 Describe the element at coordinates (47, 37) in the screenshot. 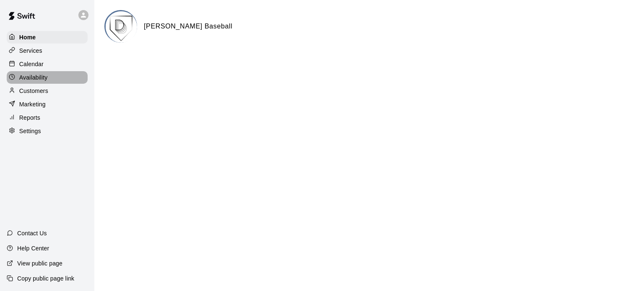

I see `div: Home` at that location.